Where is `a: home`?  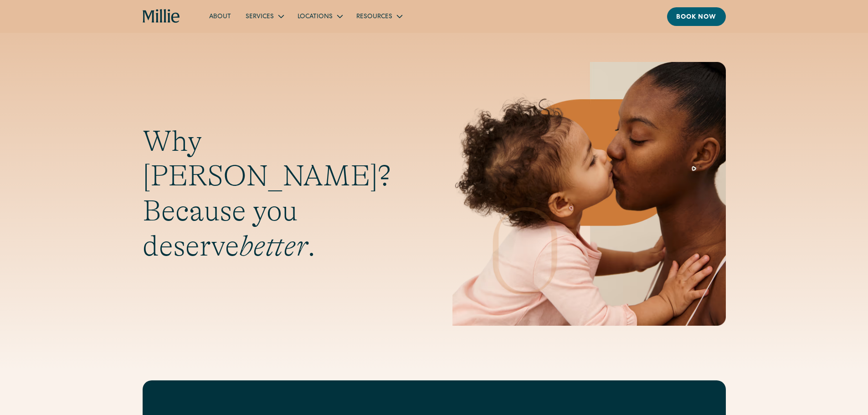
a: home is located at coordinates (161, 17).